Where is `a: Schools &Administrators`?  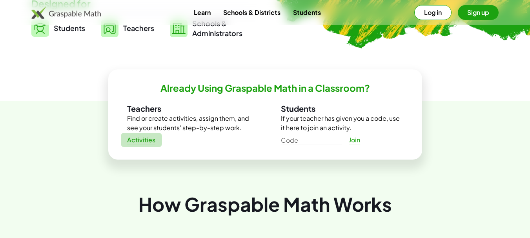 a: Schools &Administrators is located at coordinates (206, 28).